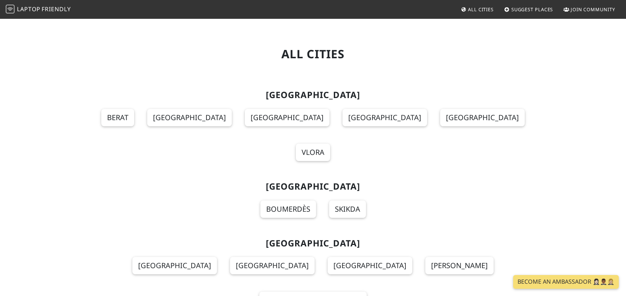 The image size is (626, 296). What do you see at coordinates (29, 9) in the screenshot?
I see `span: Laptop` at bounding box center [29, 9].